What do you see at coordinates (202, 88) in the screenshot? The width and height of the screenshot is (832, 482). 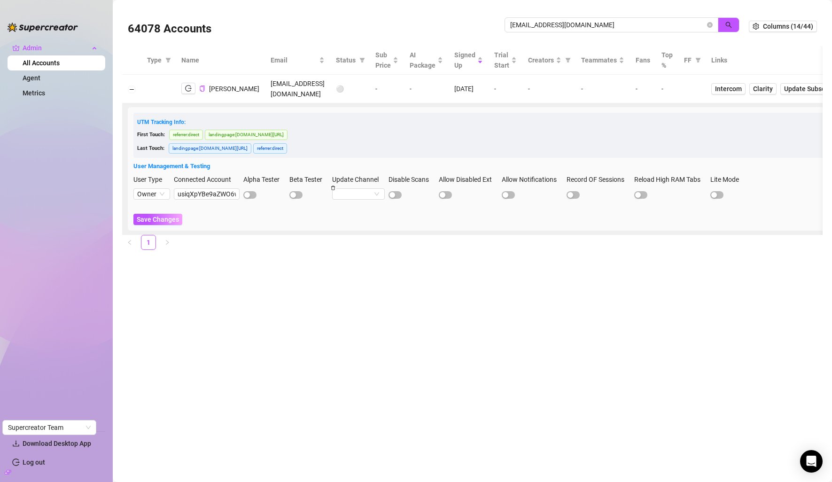 I see `button: Copy Account UID` at bounding box center [202, 88].